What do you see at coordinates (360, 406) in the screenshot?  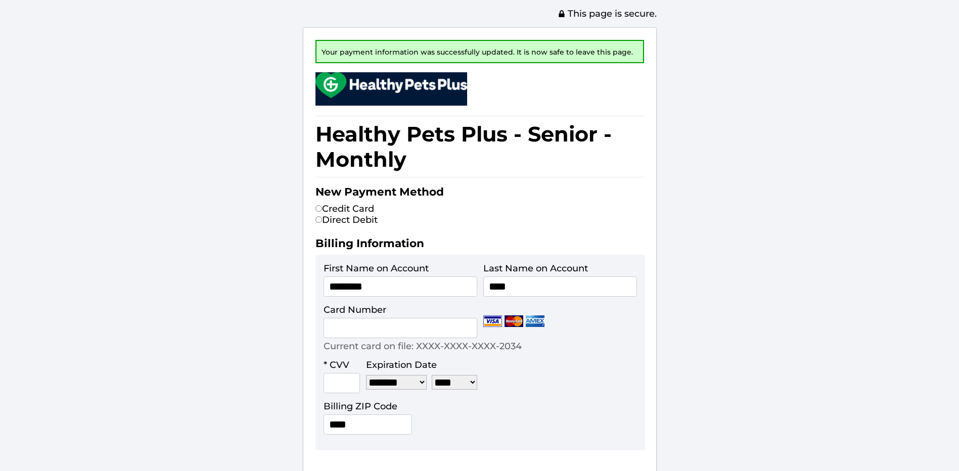 I see `label: Billing ZIP Code` at bounding box center [360, 406].